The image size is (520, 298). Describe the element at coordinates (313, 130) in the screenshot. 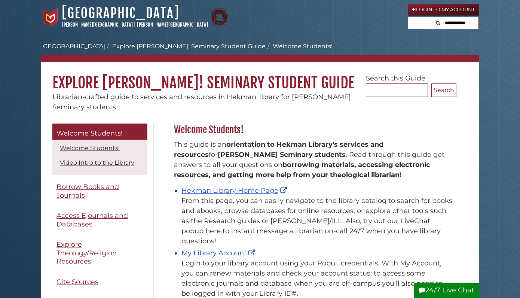

I see `h2: Welcome Students!` at that location.